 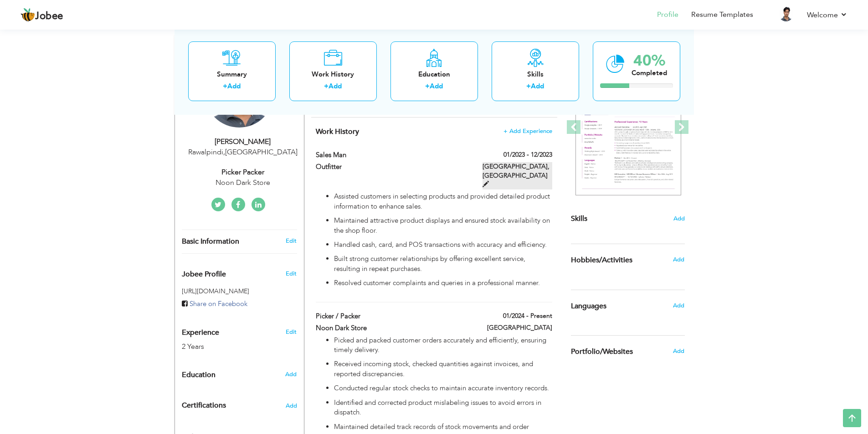 What do you see at coordinates (239, 375) in the screenshot?
I see `div: Add your educational degree.` at bounding box center [239, 375].